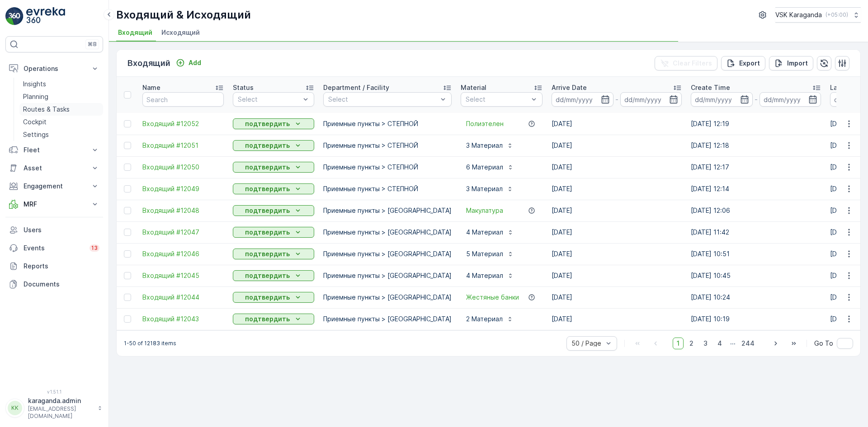  Describe the element at coordinates (678, 343) in the screenshot. I see `span: 1` at that location.